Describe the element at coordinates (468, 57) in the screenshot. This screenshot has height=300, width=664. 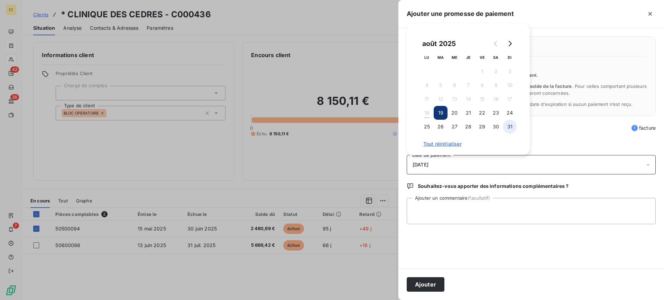
I see `th: jeudi` at that location.